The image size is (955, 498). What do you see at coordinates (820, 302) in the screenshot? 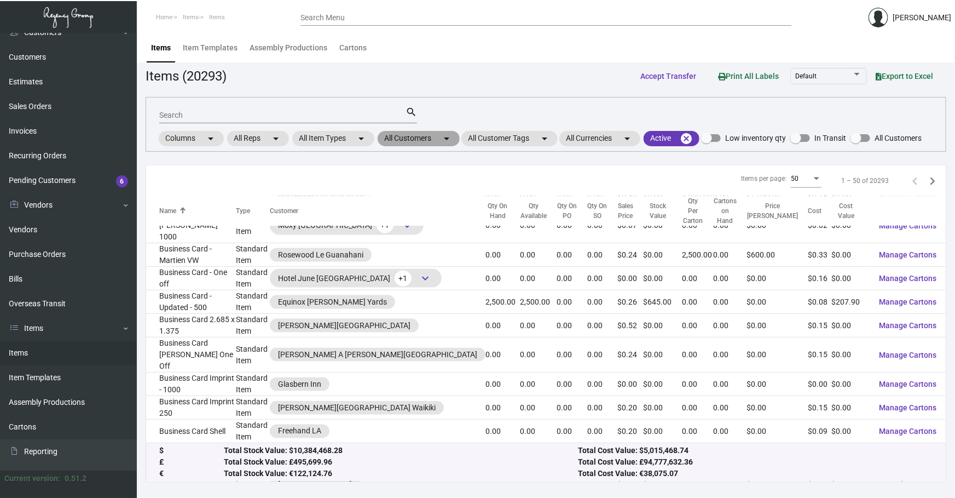
I see `td: $0.08` at bounding box center [820, 302].